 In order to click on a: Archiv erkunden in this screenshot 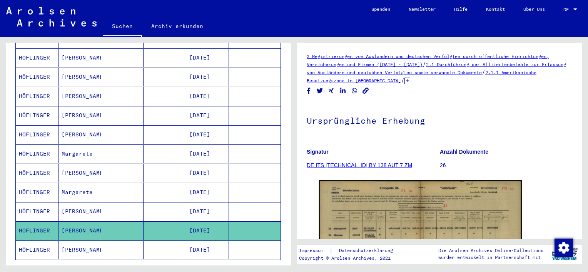, I will do `click(177, 26)`.